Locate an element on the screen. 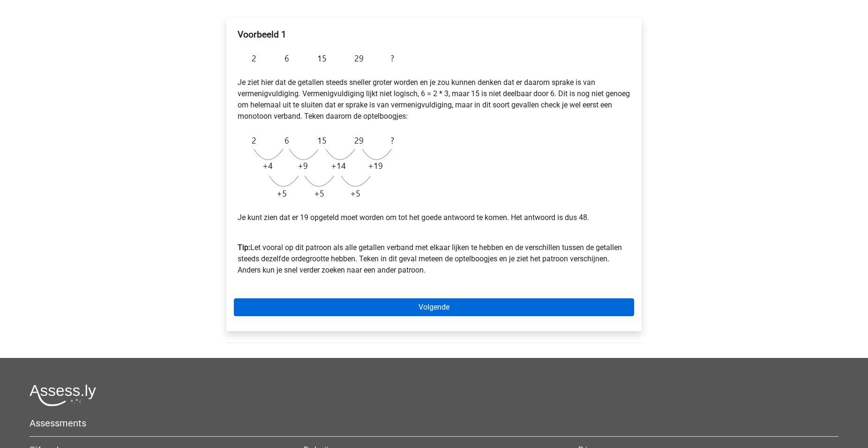 The image size is (868, 448). img: Figure sequences Example 3 explanation.png is located at coordinates (318, 167).